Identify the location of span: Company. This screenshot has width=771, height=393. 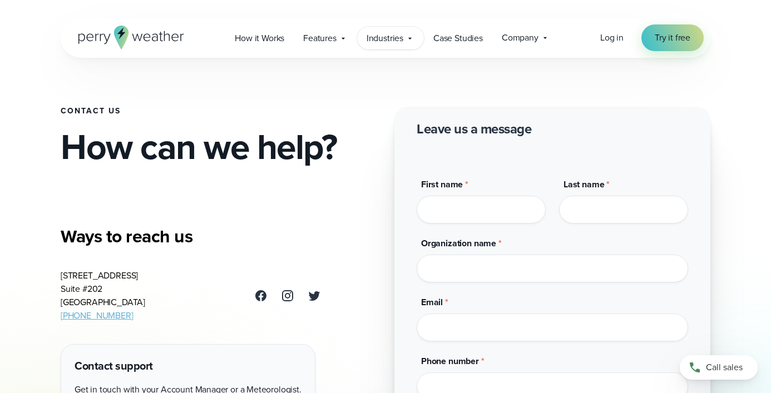
(520, 38).